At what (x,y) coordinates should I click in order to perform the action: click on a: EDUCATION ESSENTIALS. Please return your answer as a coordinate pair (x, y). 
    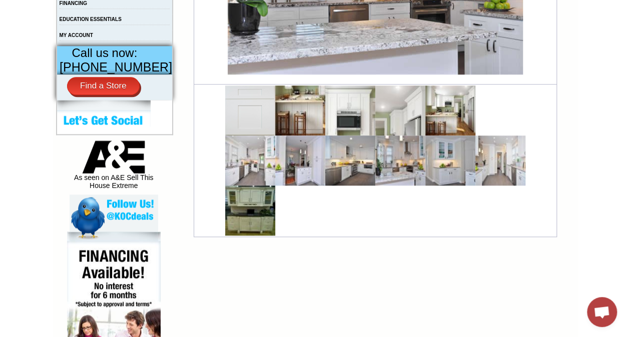
    Looking at the image, I should click on (91, 19).